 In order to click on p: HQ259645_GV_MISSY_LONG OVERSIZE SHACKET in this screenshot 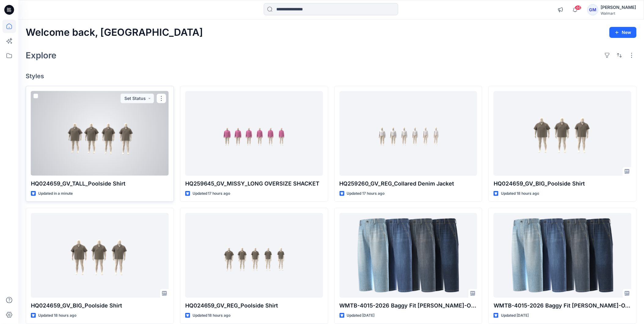, I will do `click(254, 184)`.